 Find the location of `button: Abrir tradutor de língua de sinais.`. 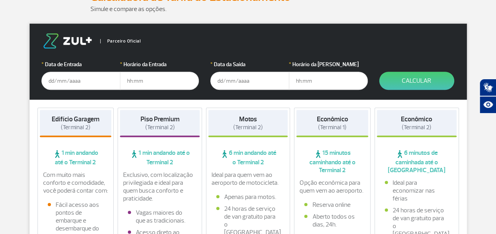

button: Abrir tradutor de língua de sinais. is located at coordinates (487, 88).